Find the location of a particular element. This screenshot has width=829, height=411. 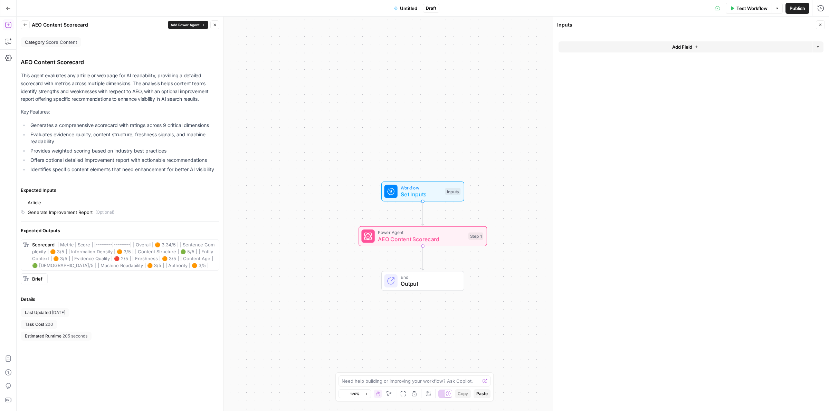

span: Test Workflow is located at coordinates (752, 8).